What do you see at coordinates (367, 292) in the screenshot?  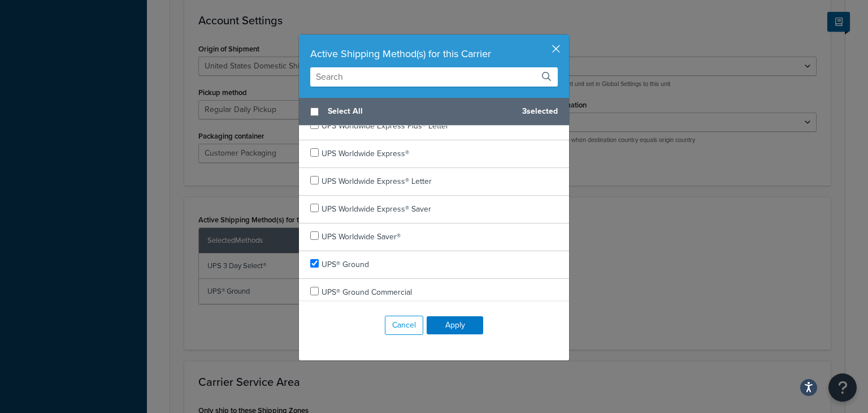 I see `span: UPS® Ground Commercial` at bounding box center [367, 292].